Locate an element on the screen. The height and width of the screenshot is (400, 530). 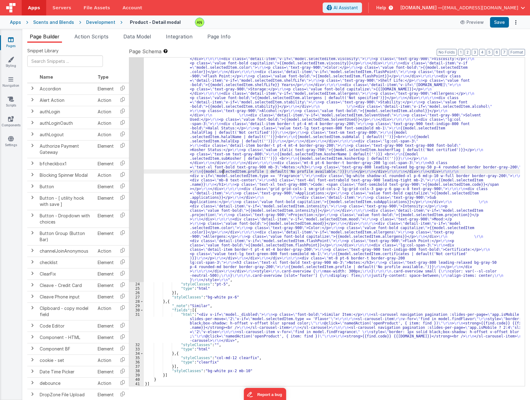
div: 24 is located at coordinates (136, 284).